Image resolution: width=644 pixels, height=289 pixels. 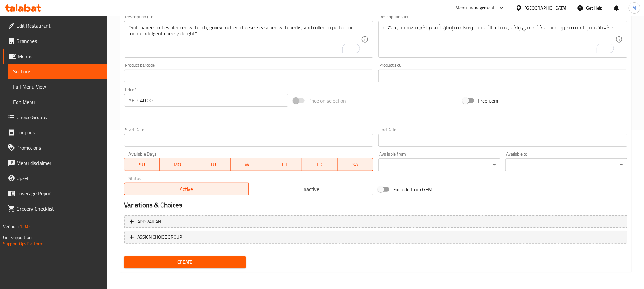 I want to click on span: Version:, so click(x=11, y=226).